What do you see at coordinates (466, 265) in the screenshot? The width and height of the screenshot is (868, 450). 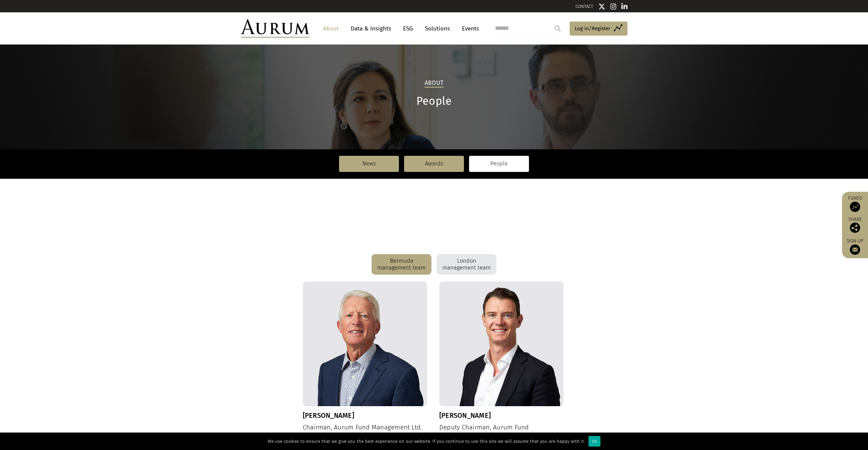 I see `div: London management team` at bounding box center [466, 265].